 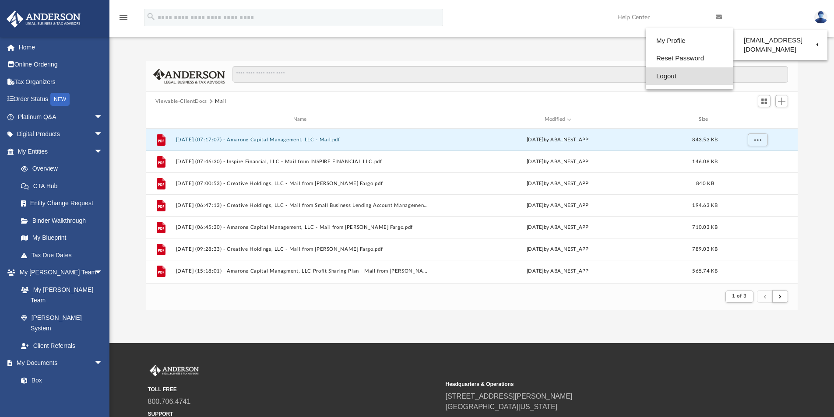 What do you see at coordinates (739, 297) in the screenshot?
I see `button: 1 of 3` at bounding box center [739, 297].